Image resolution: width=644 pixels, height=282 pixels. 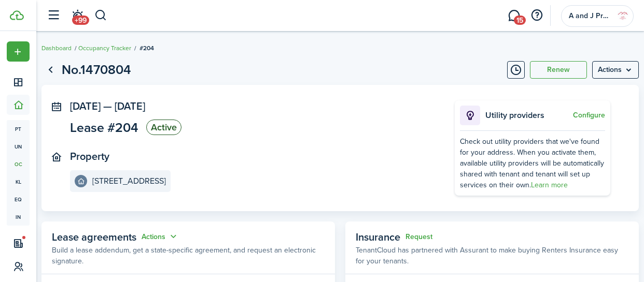 What do you see at coordinates (17, 15) in the screenshot?
I see `img: TenantCloud` at bounding box center [17, 15].